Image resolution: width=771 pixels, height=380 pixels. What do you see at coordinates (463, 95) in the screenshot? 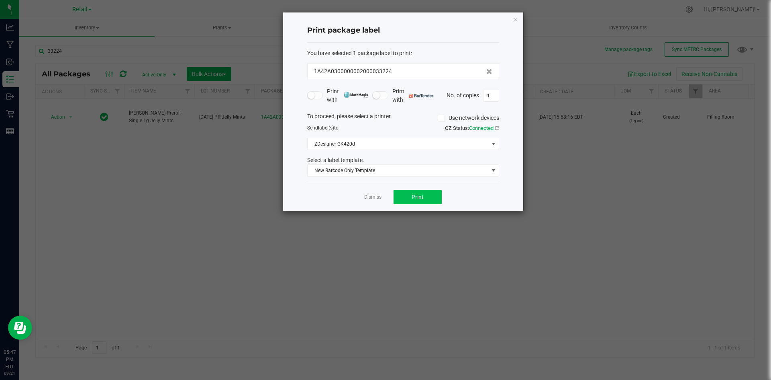
I see `span: No. of copies` at bounding box center [463, 95].